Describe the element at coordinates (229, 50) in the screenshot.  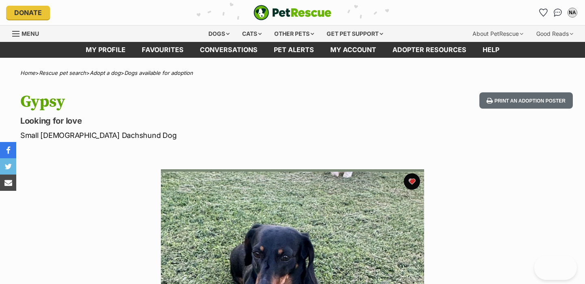
I see `a: conversations` at that location.